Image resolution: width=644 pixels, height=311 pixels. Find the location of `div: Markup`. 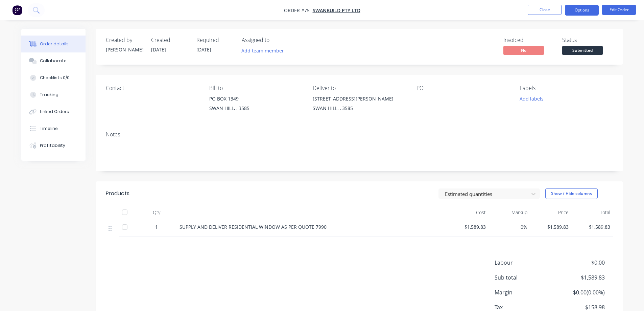

div: Markup is located at coordinates (510, 213).